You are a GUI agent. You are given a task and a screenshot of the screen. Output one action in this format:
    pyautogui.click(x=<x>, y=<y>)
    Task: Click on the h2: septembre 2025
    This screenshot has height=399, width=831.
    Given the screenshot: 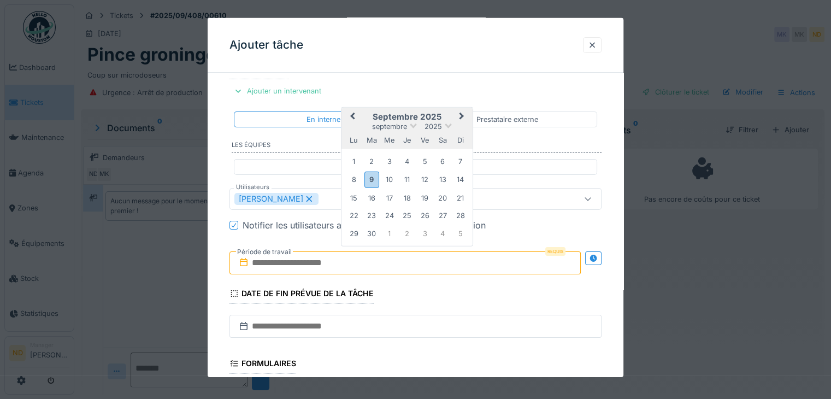 What is the action you would take?
    pyautogui.click(x=407, y=117)
    